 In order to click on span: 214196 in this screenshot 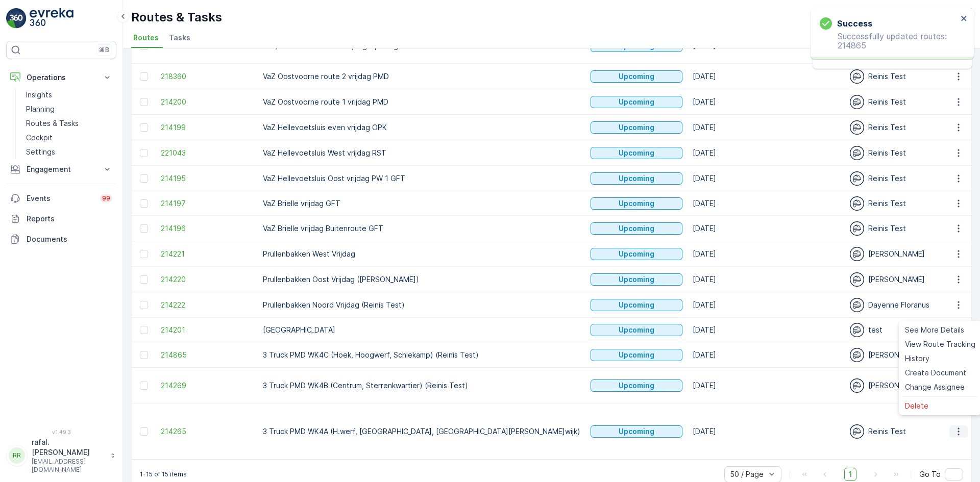, I will do `click(207, 229)`.